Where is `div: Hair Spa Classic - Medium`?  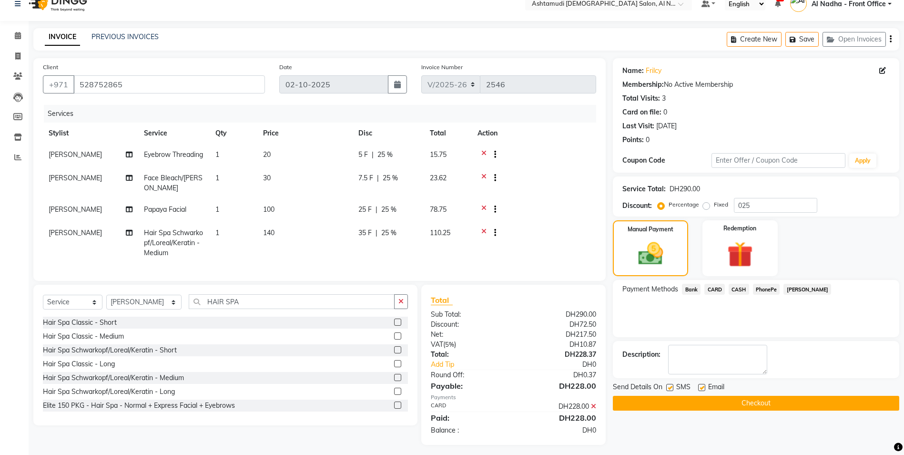 div: Hair Spa Classic - Medium is located at coordinates (83, 336).